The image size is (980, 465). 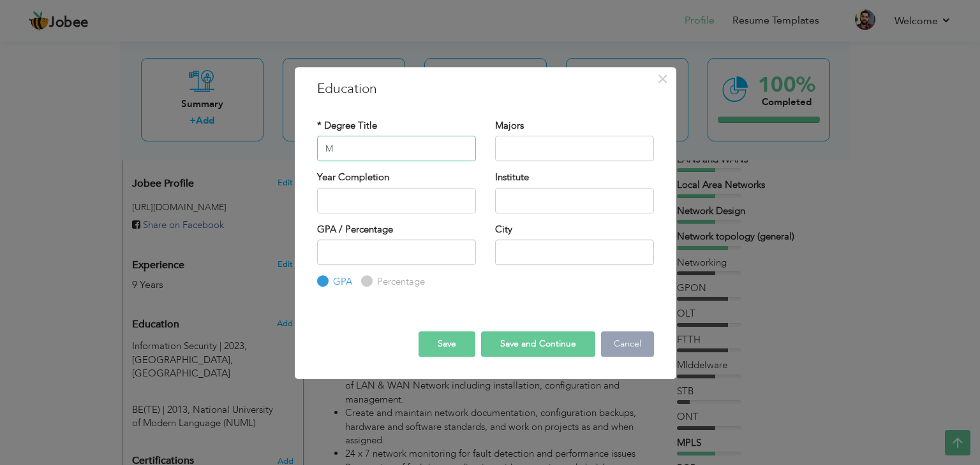 What do you see at coordinates (399, 281) in the screenshot?
I see `label: Percentage` at bounding box center [399, 281].